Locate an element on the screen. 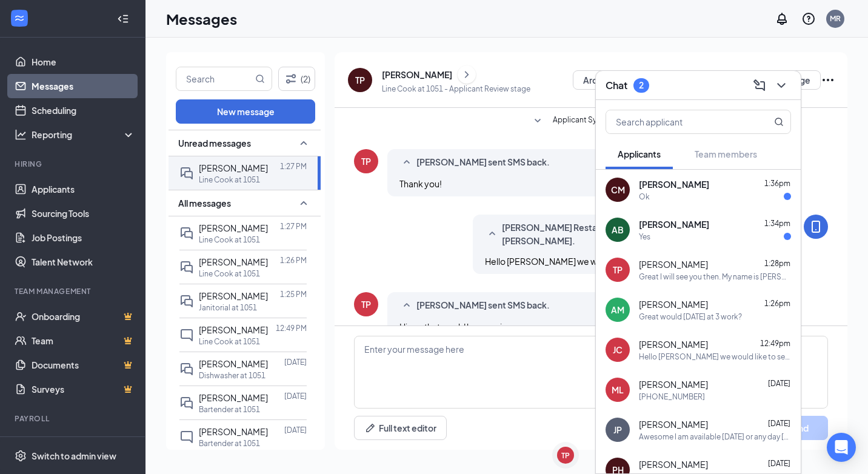 The image size is (868, 474). input: Search applicant is located at coordinates (678, 122).